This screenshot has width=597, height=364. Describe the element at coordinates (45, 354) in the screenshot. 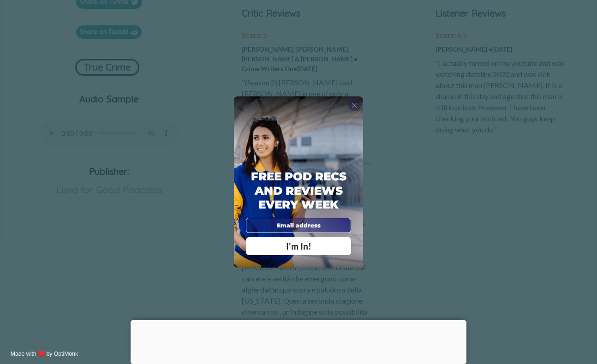

I see `a: Made with ♥️ by OptiMonk` at that location.